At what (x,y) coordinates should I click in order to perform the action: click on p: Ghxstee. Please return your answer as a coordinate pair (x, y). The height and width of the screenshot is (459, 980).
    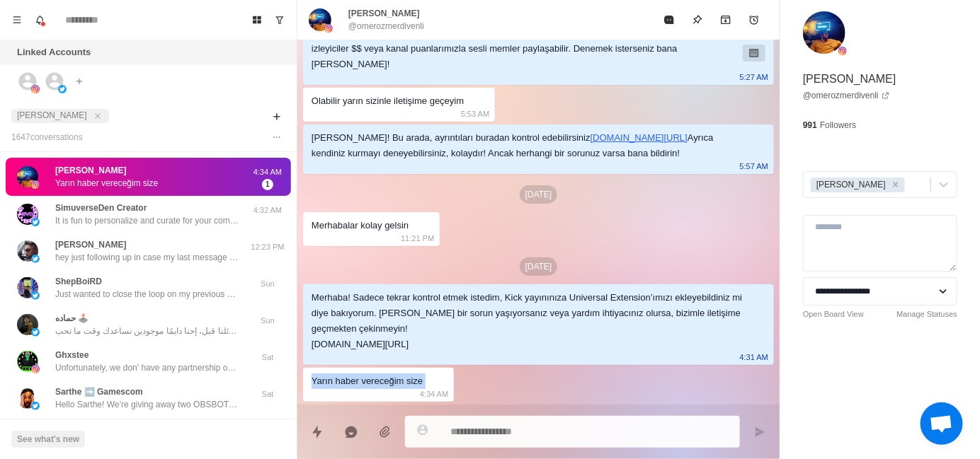
    Looking at the image, I should click on (71, 355).